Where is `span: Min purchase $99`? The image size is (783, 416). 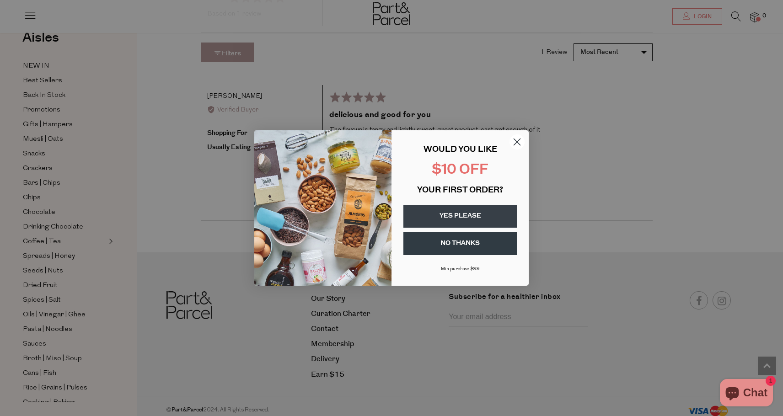 span: Min purchase $99 is located at coordinates (460, 269).